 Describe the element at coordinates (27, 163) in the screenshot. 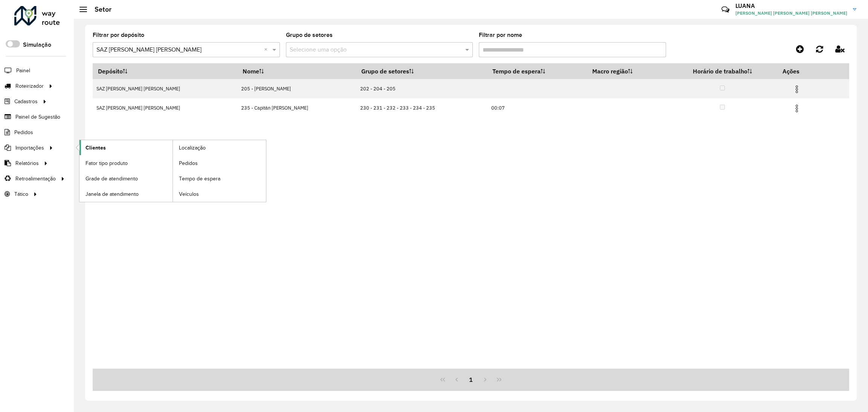

I see `span: Relatórios` at that location.